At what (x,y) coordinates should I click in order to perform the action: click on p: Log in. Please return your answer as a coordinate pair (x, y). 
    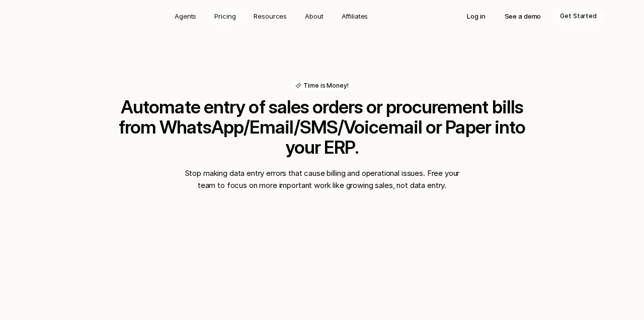
    Looking at the image, I should click on (476, 16).